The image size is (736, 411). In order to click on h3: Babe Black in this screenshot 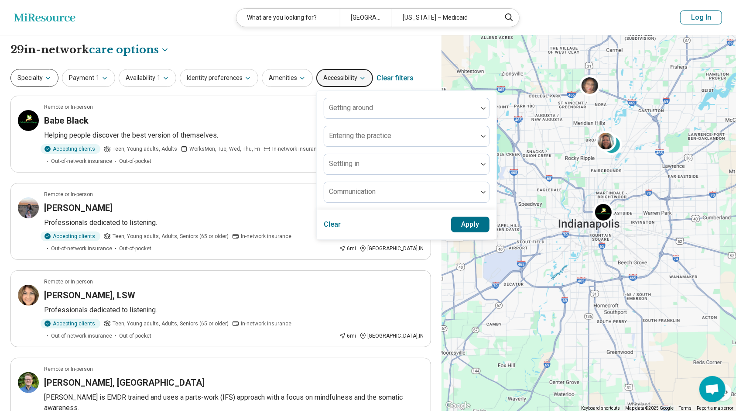, I will do `click(66, 120)`.